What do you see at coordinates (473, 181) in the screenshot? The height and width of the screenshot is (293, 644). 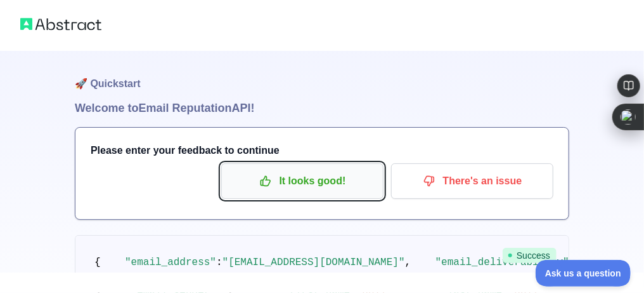 I see `button: There's an issue` at bounding box center [473, 181].